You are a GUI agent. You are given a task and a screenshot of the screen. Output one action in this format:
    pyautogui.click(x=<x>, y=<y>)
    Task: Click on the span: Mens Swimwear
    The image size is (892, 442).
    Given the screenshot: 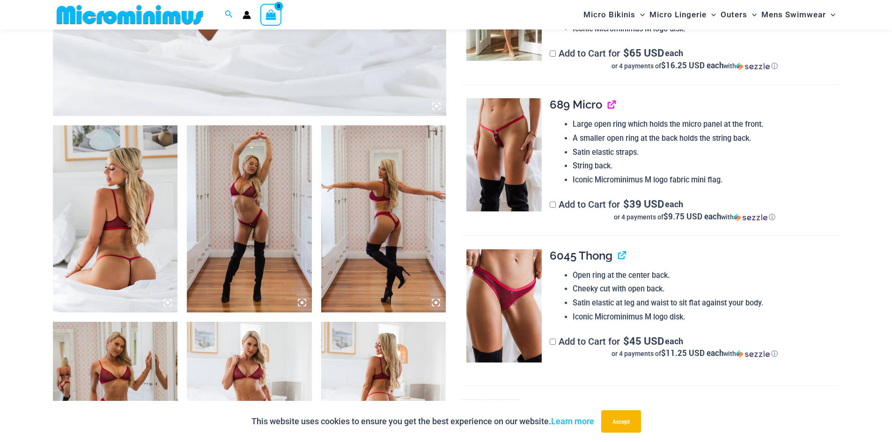 What is the action you would take?
    pyautogui.click(x=793, y=15)
    